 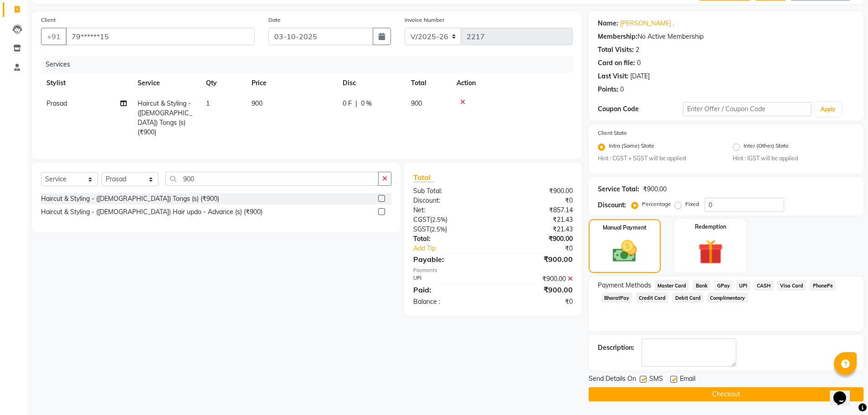 I want to click on th: Service, so click(x=166, y=83).